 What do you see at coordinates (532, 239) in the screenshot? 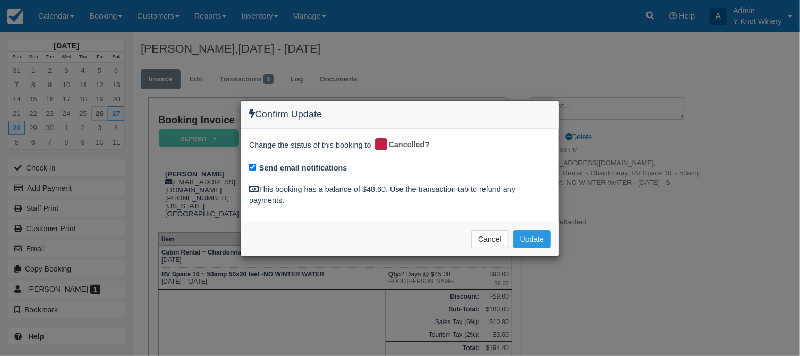
I see `button: Update` at bounding box center [532, 239].